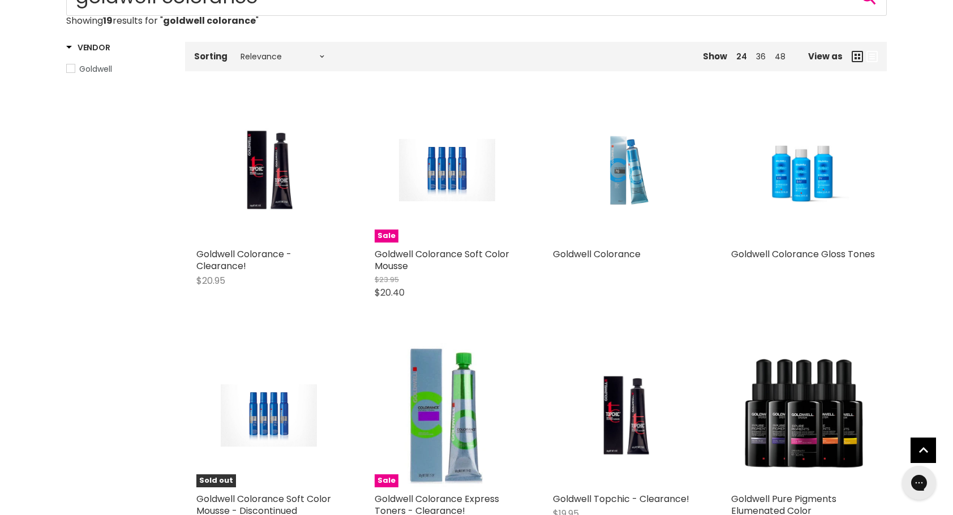 This screenshot has width=953, height=515. I want to click on h3: Vendor, so click(88, 48).